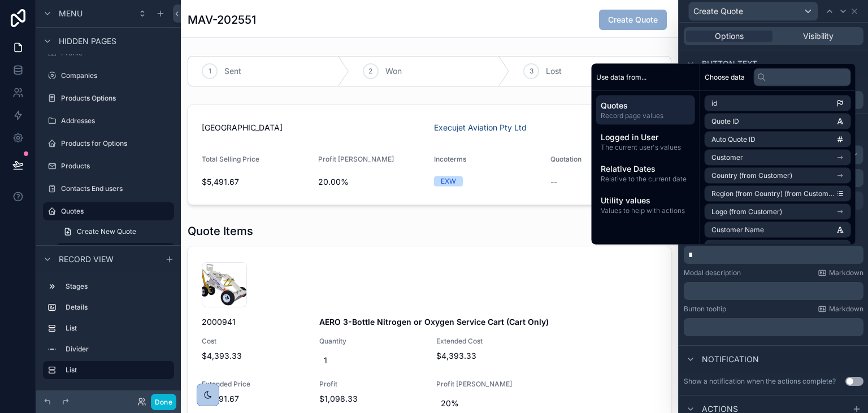  I want to click on label: Button tooltip, so click(705, 309).